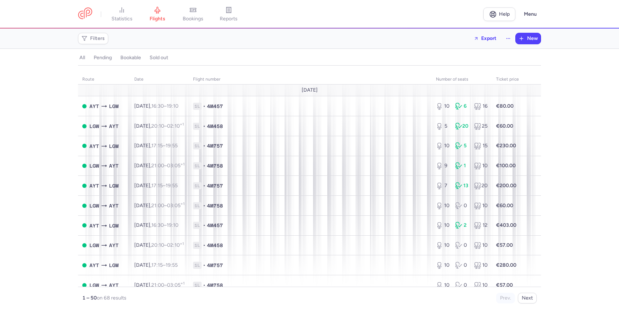  Describe the element at coordinates (157, 106) in the screenshot. I see `time: 16:30` at that location.